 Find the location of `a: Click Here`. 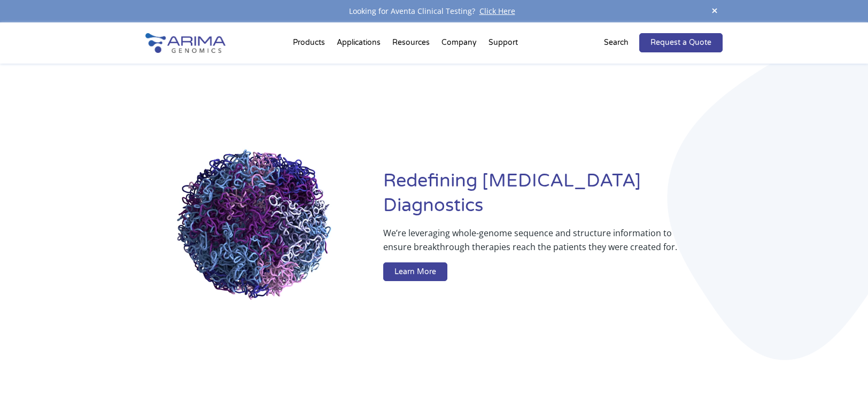

a: Click Here is located at coordinates (497, 11).